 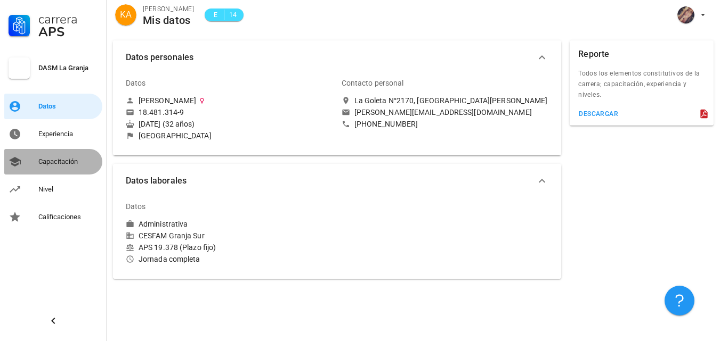 I want to click on div: APS, so click(x=68, y=32).